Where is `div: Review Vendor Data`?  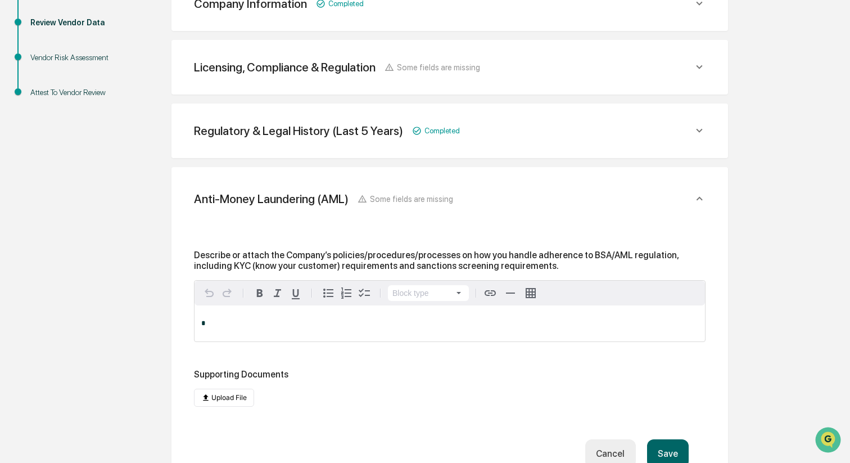
div: Review Vendor Data is located at coordinates (76, 22).